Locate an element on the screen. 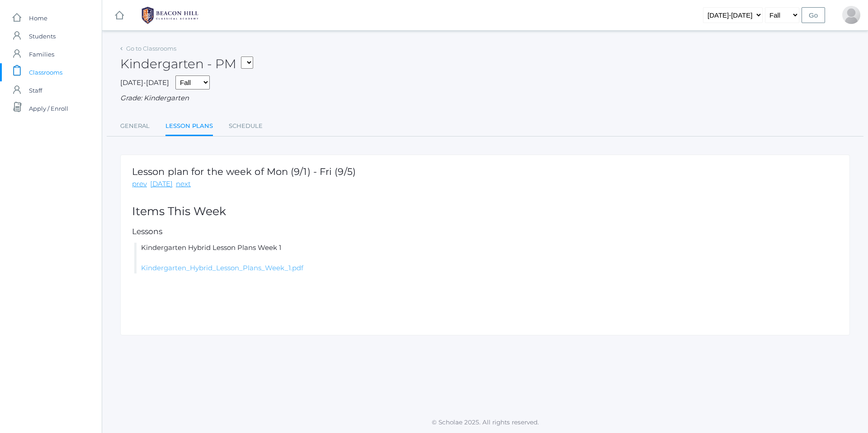 This screenshot has height=433, width=868. a: Lesson Plans is located at coordinates (189, 126).